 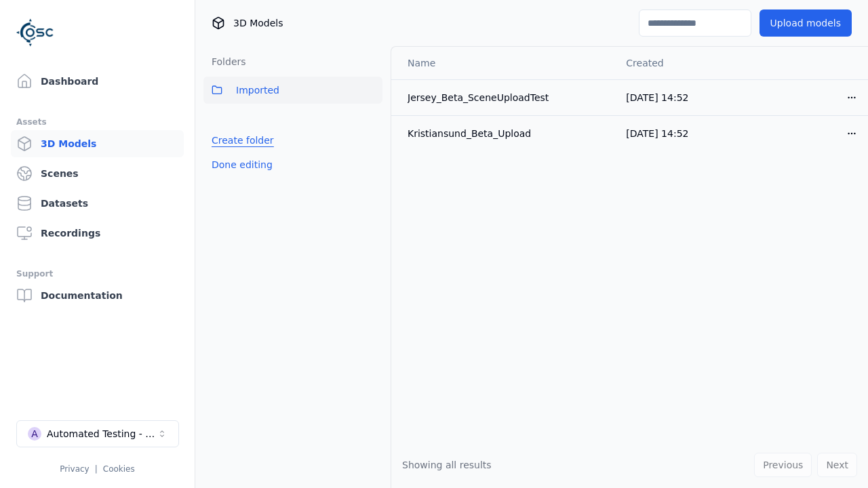 What do you see at coordinates (806, 23) in the screenshot?
I see `a: Upload models` at bounding box center [806, 23].